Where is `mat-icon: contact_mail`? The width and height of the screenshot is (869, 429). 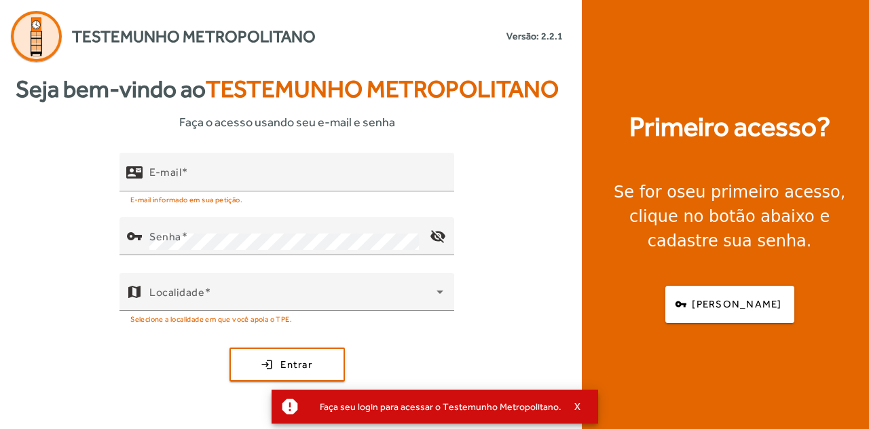
mat-icon: contact_mail is located at coordinates (134, 172).